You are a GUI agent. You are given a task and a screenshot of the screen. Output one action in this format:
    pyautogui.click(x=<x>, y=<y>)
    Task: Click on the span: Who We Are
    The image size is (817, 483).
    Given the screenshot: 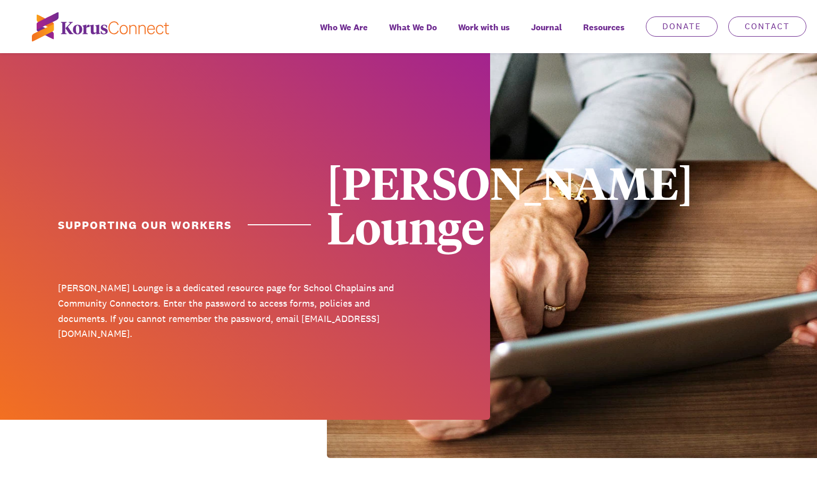 What is the action you would take?
    pyautogui.click(x=344, y=27)
    